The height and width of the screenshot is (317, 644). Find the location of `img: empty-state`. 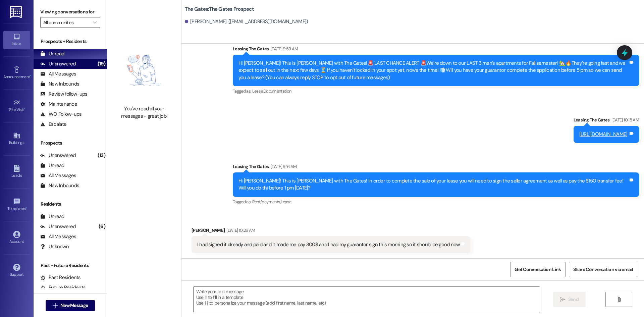

img: empty-state is located at coordinates (144, 70).